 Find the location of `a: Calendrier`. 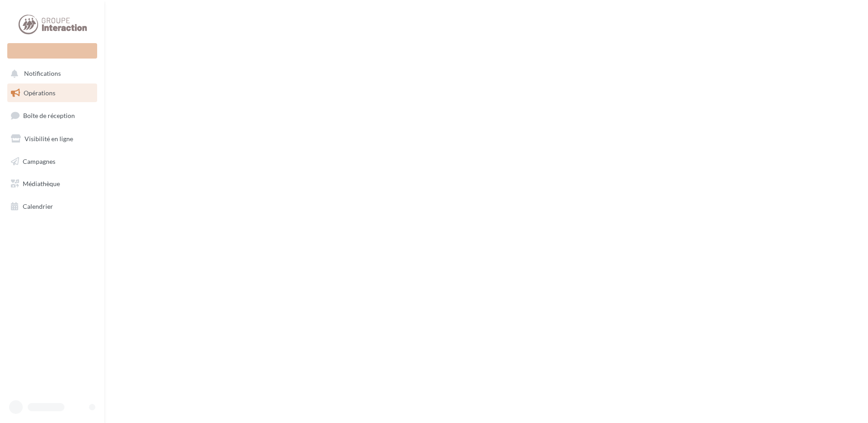

a: Calendrier is located at coordinates (52, 207).